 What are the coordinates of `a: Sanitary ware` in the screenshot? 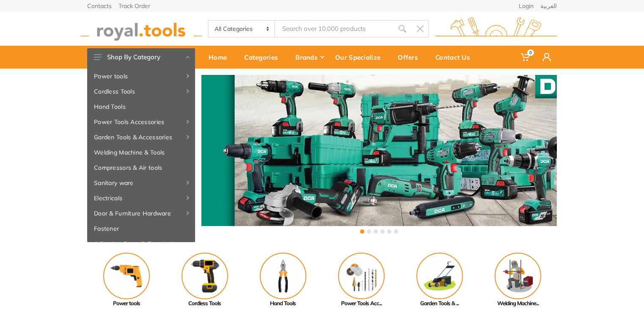 It's located at (141, 183).